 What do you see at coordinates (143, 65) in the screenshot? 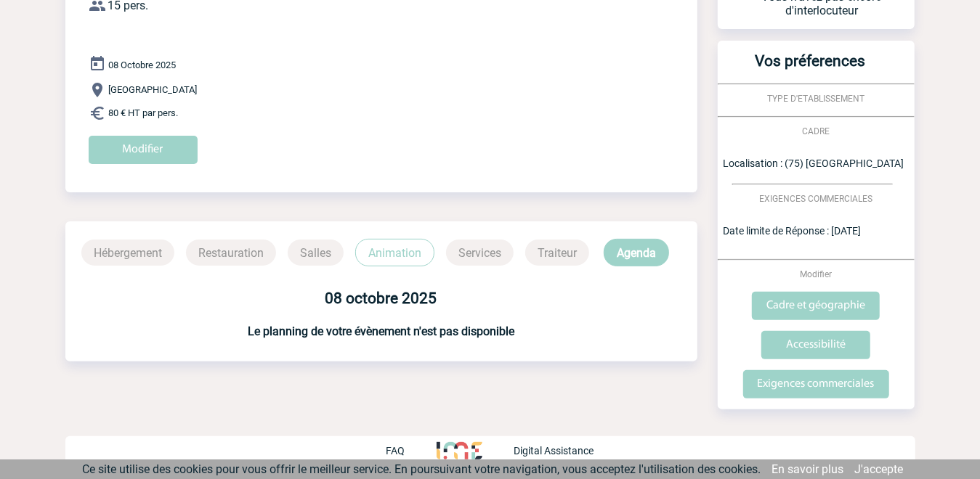
I see `span: 08 Octobre 2025` at bounding box center [143, 65].